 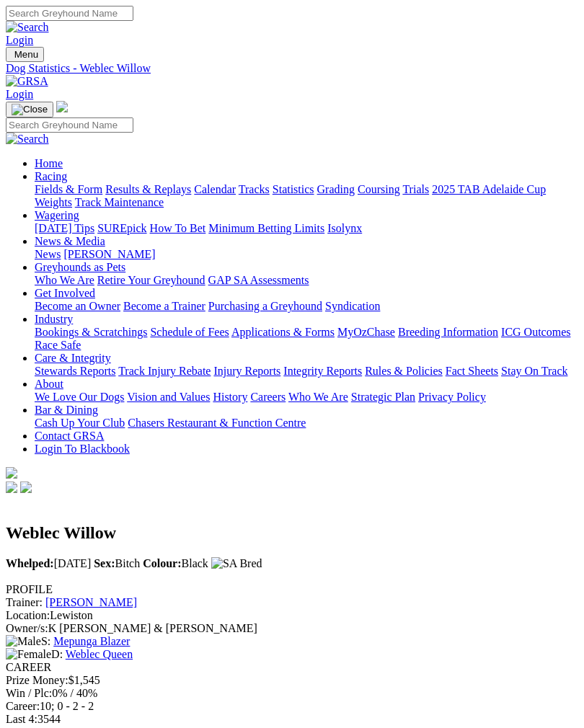 I want to click on a: Bar & Dining, so click(x=66, y=410).